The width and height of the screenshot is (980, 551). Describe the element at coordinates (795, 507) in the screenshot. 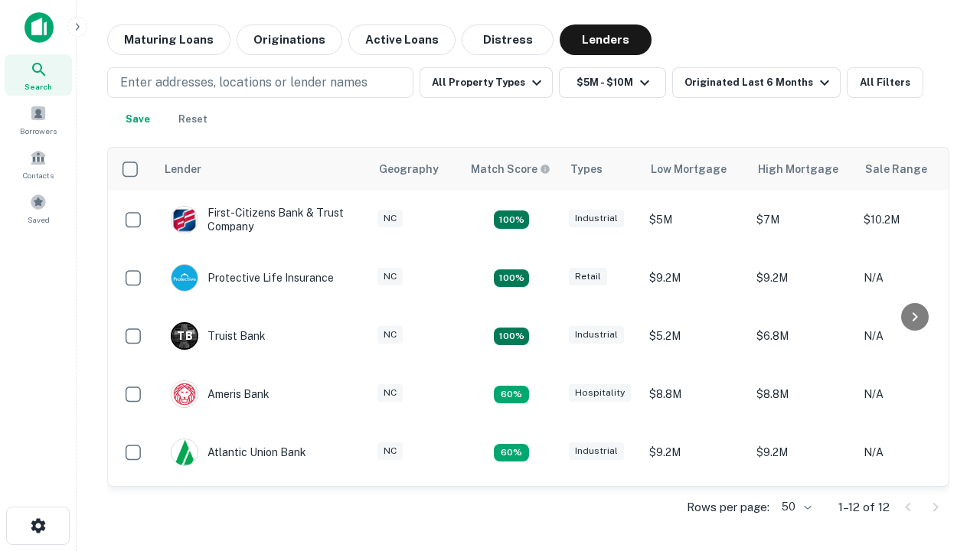

I see `div: 50` at that location.